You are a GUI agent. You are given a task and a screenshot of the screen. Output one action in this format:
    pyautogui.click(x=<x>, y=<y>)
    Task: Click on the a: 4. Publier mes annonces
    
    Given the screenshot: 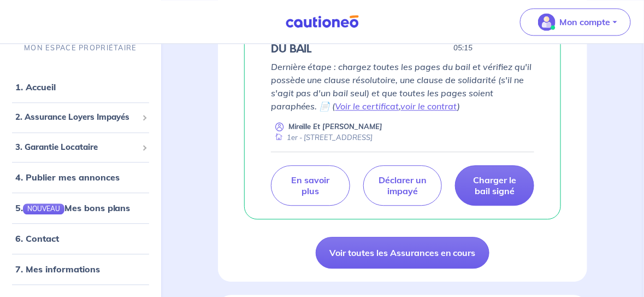 What is the action you would take?
    pyautogui.click(x=67, y=177)
    